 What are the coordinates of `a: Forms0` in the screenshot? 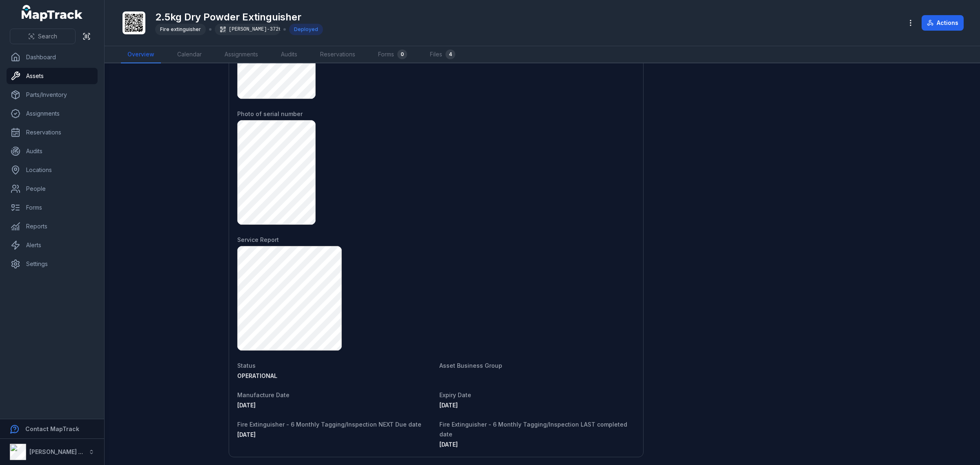 It's located at (392, 55).